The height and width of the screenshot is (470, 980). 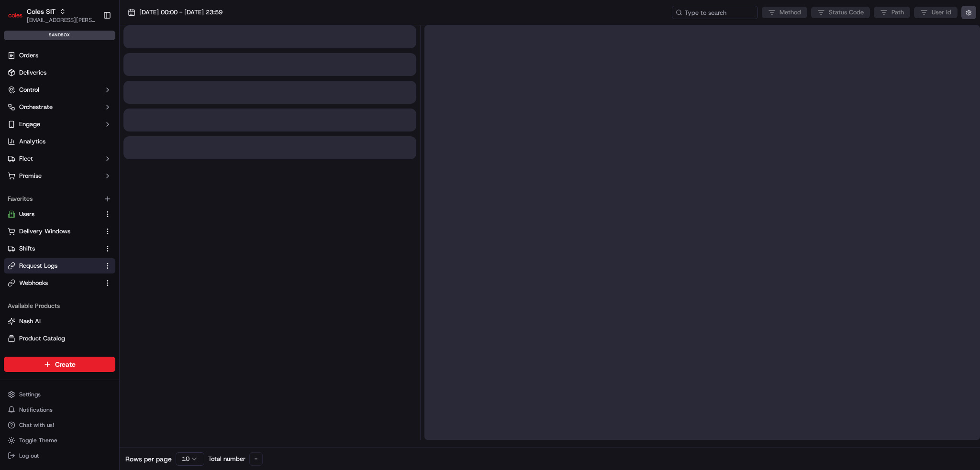 What do you see at coordinates (30, 322) in the screenshot?
I see `span: Nash AI` at bounding box center [30, 322].